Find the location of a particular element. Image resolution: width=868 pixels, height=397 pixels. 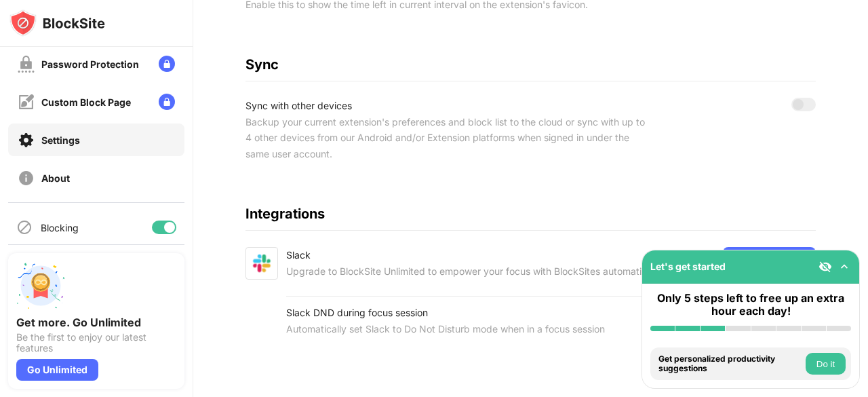

div: Slack DND during focus session is located at coordinates (471, 313).